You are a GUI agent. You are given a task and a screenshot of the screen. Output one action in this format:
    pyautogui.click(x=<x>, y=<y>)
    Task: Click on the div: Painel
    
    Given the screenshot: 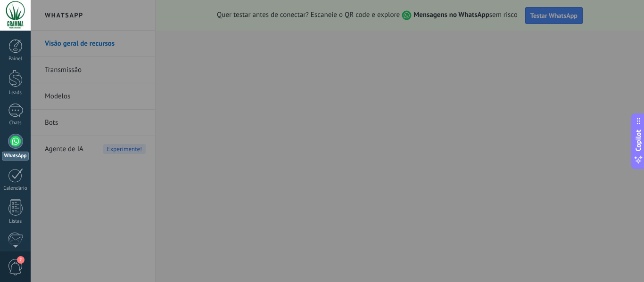 What is the action you would take?
    pyautogui.click(x=15, y=59)
    